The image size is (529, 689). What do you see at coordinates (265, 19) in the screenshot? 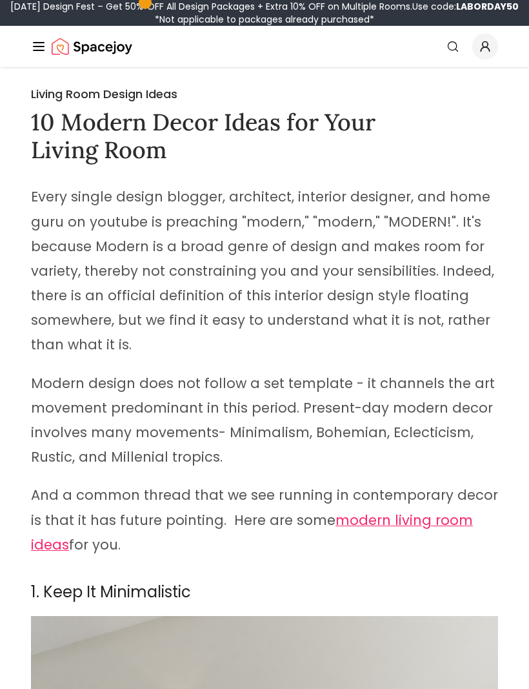
I see `span: *Not applicable to packages already purchased*` at bounding box center [265, 19].